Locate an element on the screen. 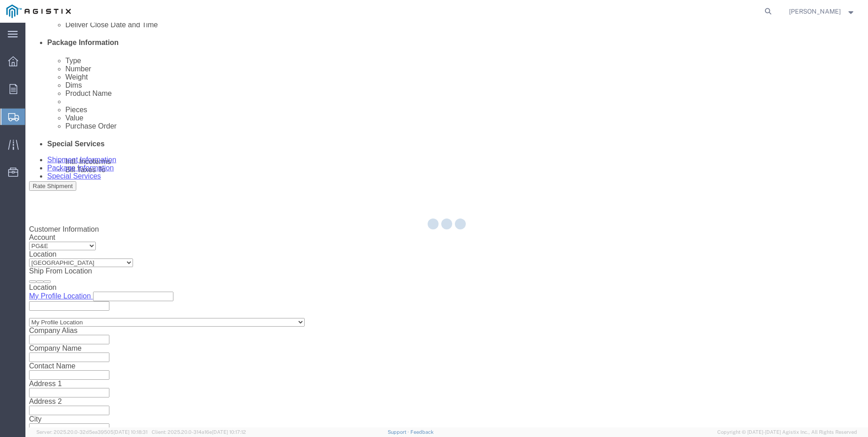 Image resolution: width=868 pixels, height=437 pixels. span: Client: 2025.20.0-314a16e is located at coordinates (198, 432).